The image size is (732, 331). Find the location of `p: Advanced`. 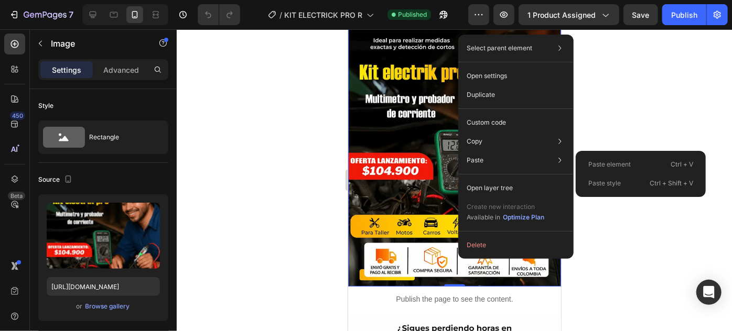

p: Advanced is located at coordinates (121, 70).